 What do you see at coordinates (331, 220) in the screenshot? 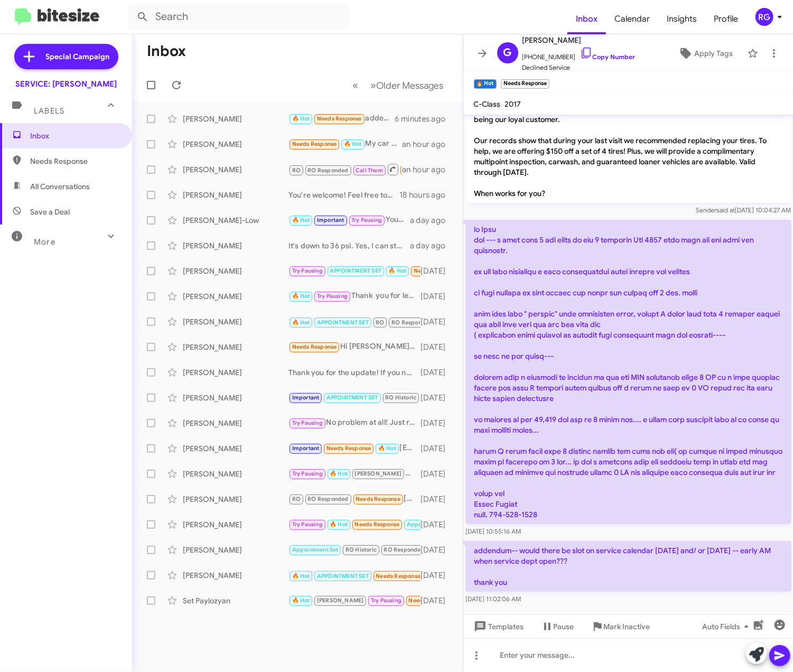
I see `span: Important` at bounding box center [331, 220].